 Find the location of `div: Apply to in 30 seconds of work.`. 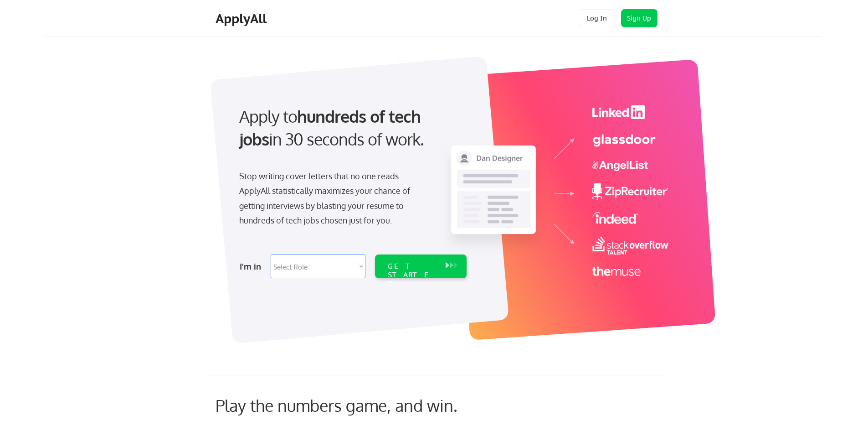

div: Apply to in 30 seconds of work. is located at coordinates (351, 128).